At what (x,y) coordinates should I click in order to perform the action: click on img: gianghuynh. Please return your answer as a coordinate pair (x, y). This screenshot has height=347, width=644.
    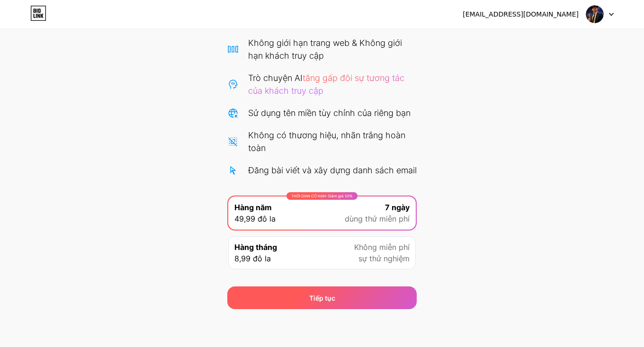
    Looking at the image, I should click on (595, 14).